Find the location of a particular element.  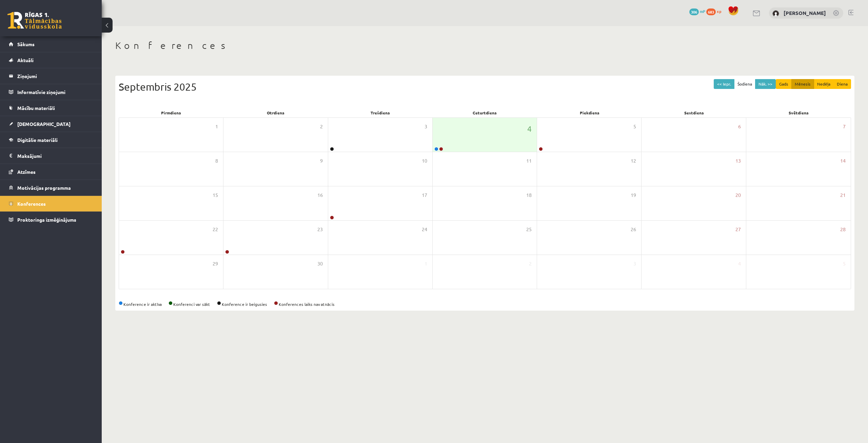

span: 25 is located at coordinates (529, 230).